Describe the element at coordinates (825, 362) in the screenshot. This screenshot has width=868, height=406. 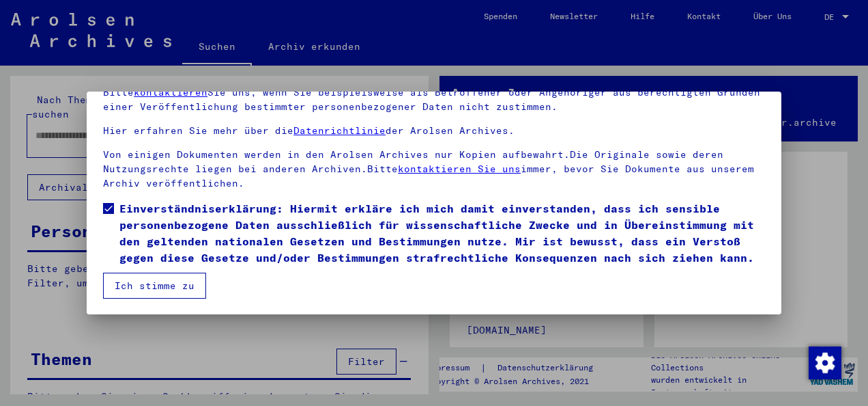
I see `div: Zustimmung ändern` at that location.